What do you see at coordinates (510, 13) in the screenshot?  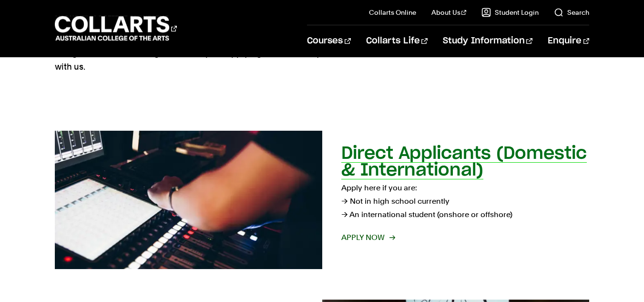 I see `a: Student Login` at bounding box center [510, 13].